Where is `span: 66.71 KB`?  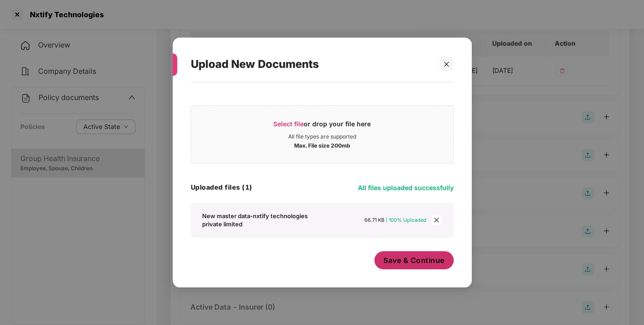
span: 66.71 KB is located at coordinates (374, 220).